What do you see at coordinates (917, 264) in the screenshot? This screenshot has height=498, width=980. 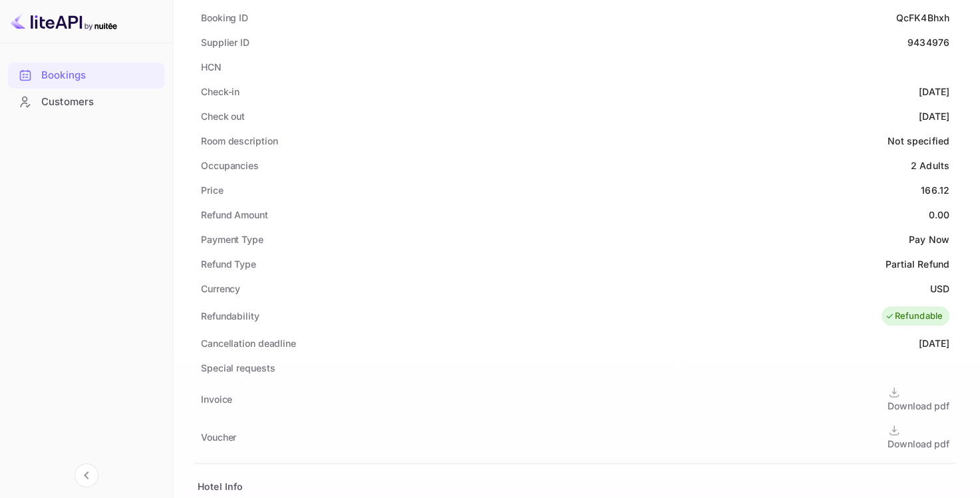 I see `div: Partial Refund` at bounding box center [917, 264].